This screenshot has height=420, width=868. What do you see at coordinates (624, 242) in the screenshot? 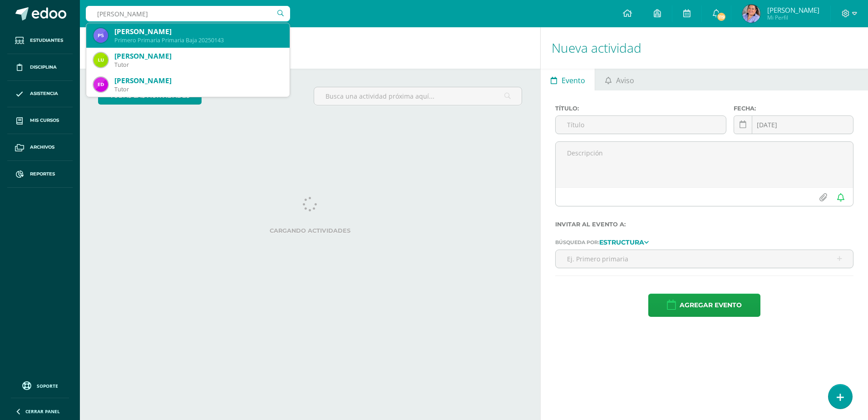
I see `a: Estructura` at bounding box center [624, 242].